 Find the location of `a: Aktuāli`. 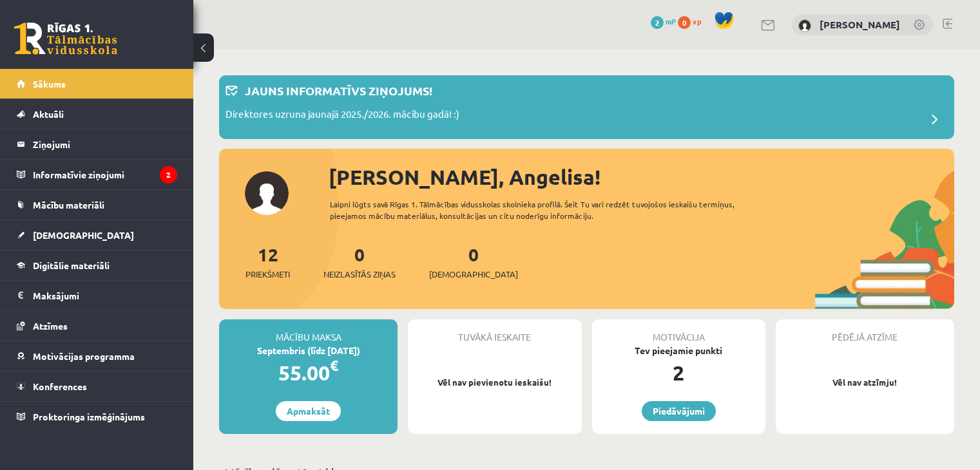

a: Aktuāli is located at coordinates (97, 114).